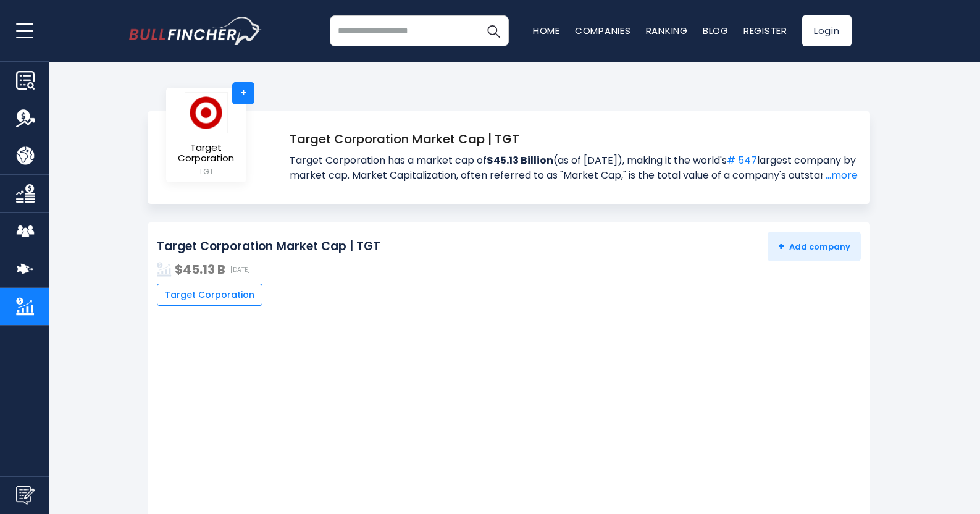 This screenshot has height=514, width=980. Describe the element at coordinates (195, 31) in the screenshot. I see `img: bullfincher logo` at that location.